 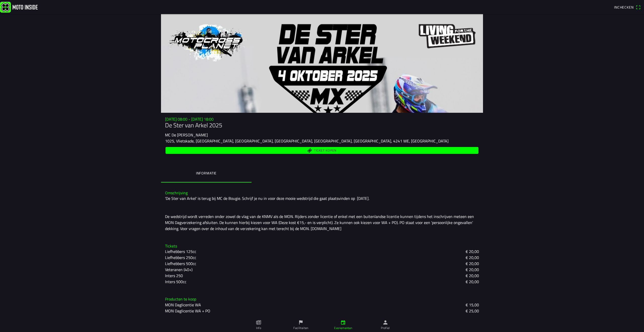 What do you see at coordinates (472, 311) in the screenshot?
I see `span: € 25,00` at bounding box center [472, 311].